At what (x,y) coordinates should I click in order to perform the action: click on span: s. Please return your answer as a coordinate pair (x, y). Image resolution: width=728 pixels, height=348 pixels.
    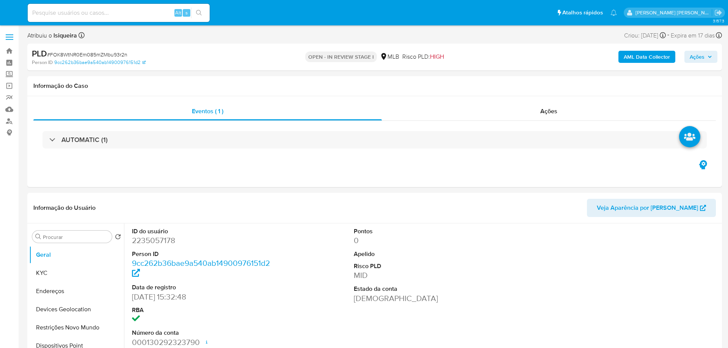
    Looking at the image, I should click on (187, 13).